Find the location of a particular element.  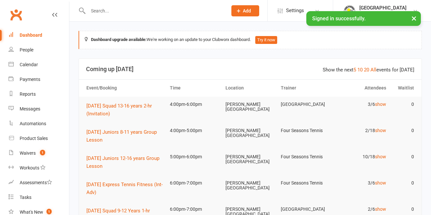

a: Dashboard is located at coordinates (39, 35).